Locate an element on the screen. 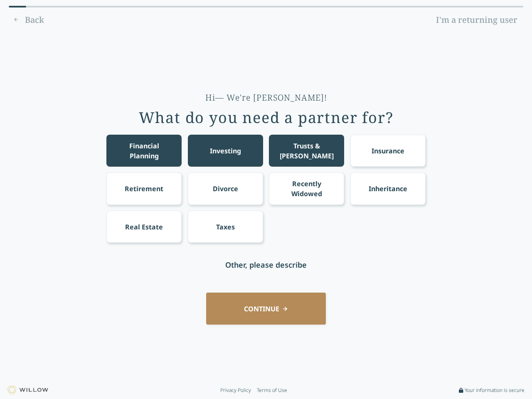 The height and width of the screenshot is (399, 532). div: Investing is located at coordinates (225, 151).